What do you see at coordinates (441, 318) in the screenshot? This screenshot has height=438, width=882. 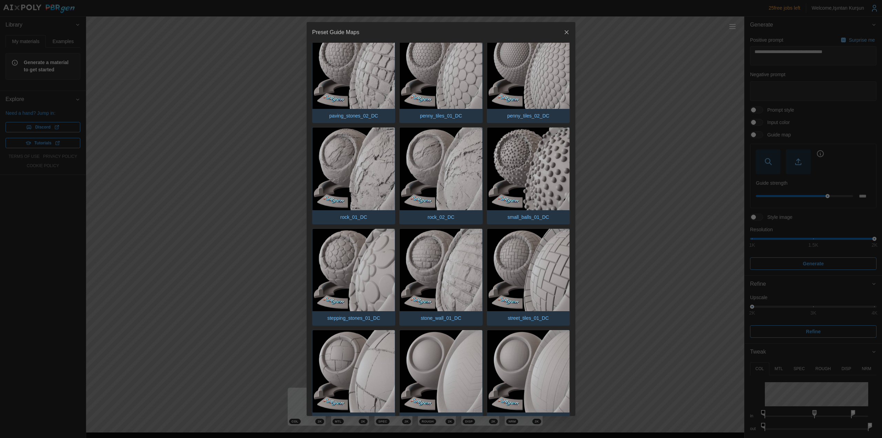 I see `p: stone_wall_01_DC` at bounding box center [441, 318].